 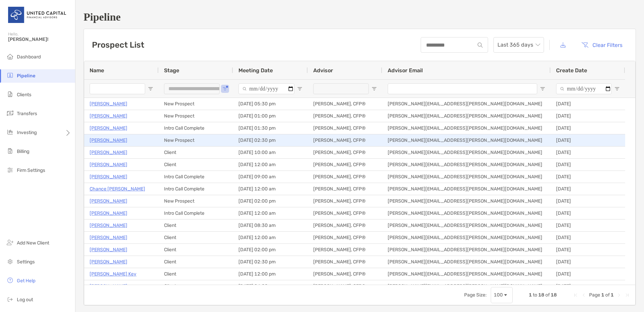 I want to click on span: Firm Settings, so click(x=31, y=170).